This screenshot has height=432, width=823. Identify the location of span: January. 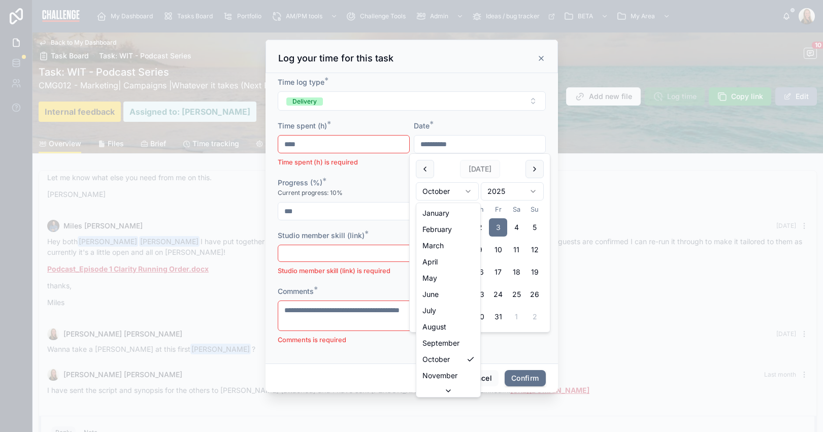
(436, 213).